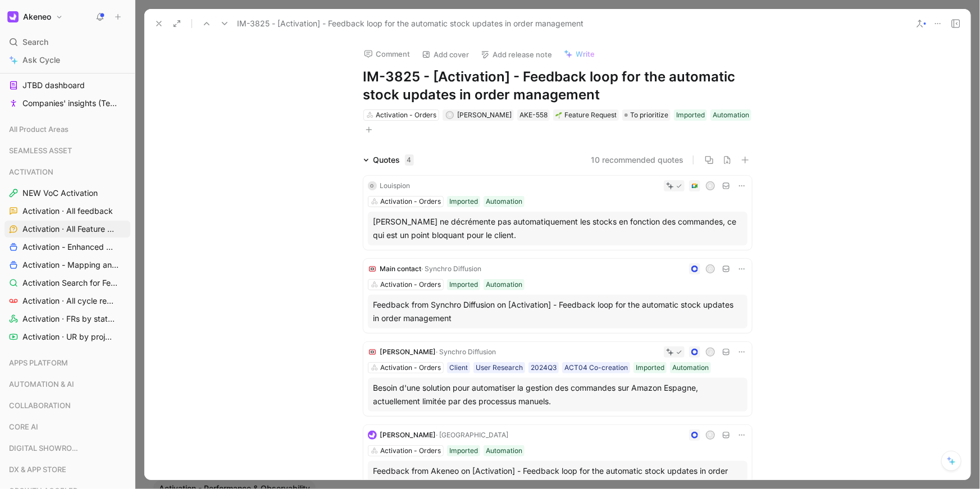 This screenshot has height=489, width=980. What do you see at coordinates (596, 367) in the screenshot?
I see `div: ACT04 Co-creation` at bounding box center [596, 367].